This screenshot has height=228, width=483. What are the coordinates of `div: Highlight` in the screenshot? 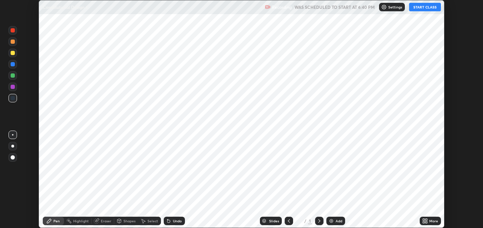 It's located at (81, 221).